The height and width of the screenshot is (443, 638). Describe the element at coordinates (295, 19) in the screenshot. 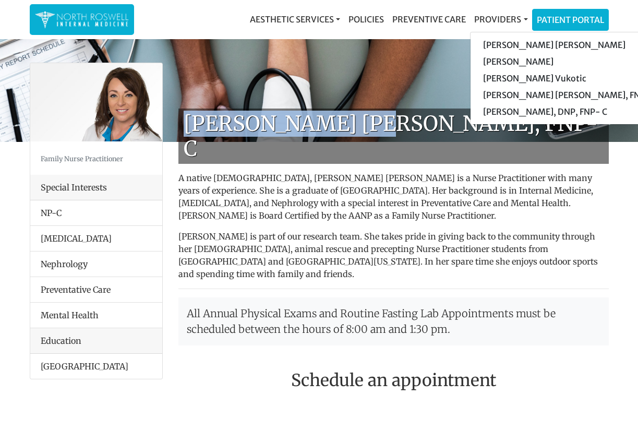

I see `a: Aesthetic Services` at that location.